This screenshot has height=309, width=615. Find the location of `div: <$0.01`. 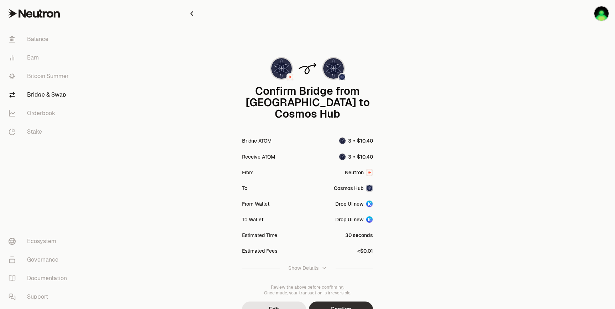

div: <$0.01 is located at coordinates (365, 251).